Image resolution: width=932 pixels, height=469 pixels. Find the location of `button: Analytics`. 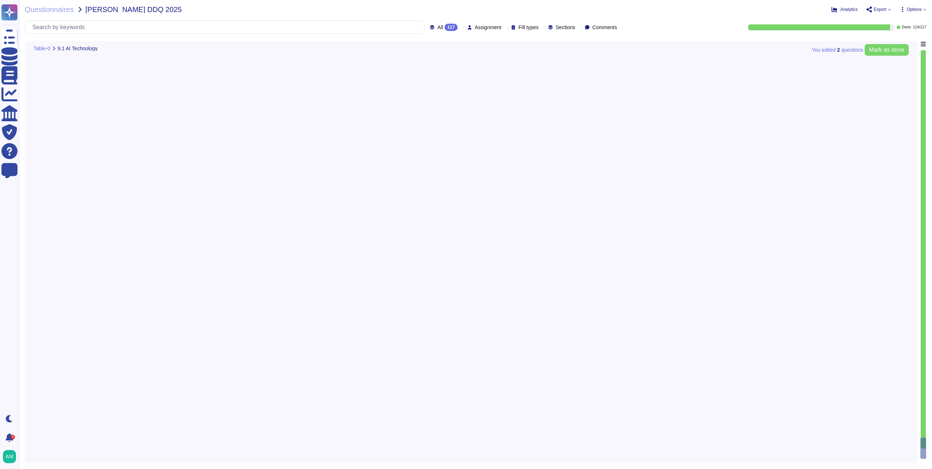

button: Analytics is located at coordinates (844, 9).